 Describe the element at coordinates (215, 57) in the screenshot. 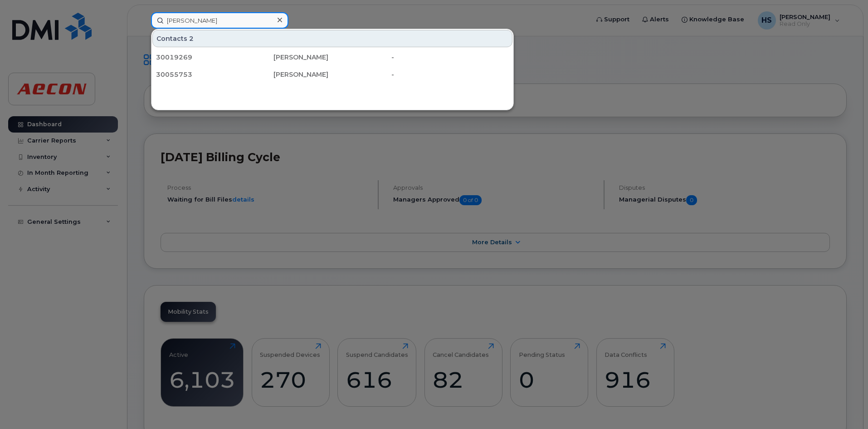

I see `div: 30019269` at that location.